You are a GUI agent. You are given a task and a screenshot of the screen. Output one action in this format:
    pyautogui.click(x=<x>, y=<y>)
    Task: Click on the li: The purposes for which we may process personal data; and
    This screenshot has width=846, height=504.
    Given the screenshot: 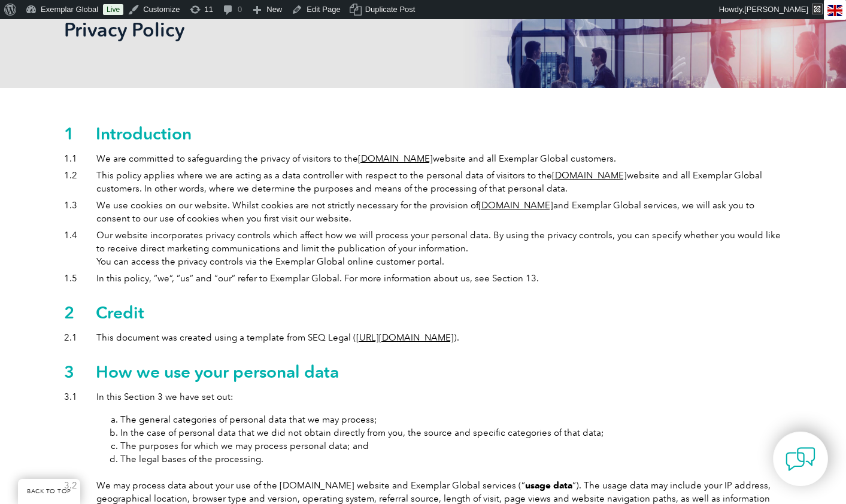 What is the action you would take?
    pyautogui.click(x=362, y=446)
    